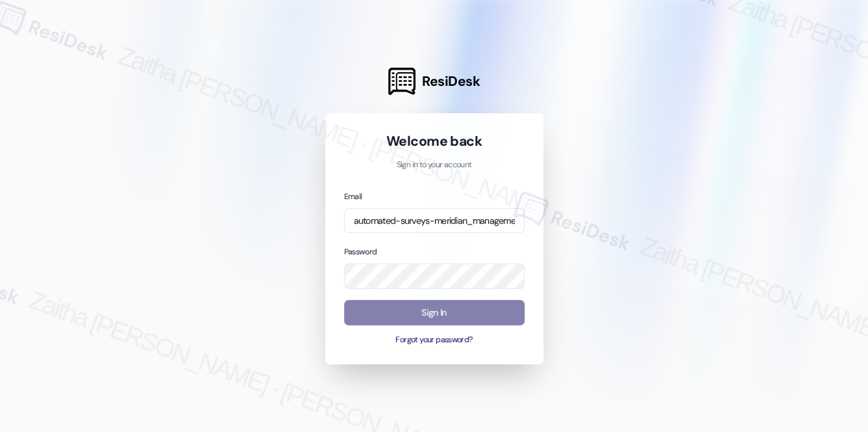 Image resolution: width=868 pixels, height=432 pixels. I want to click on label: Email, so click(354, 196).